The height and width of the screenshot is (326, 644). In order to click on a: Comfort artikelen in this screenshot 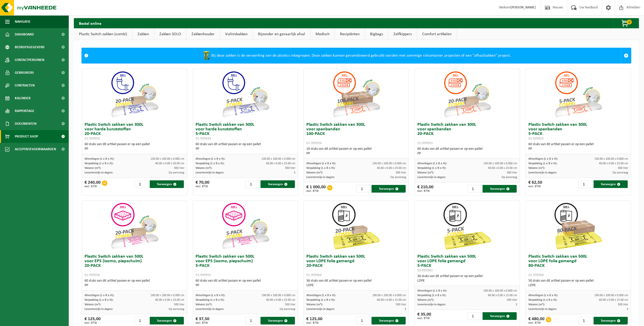, I will do `click(437, 34)`.